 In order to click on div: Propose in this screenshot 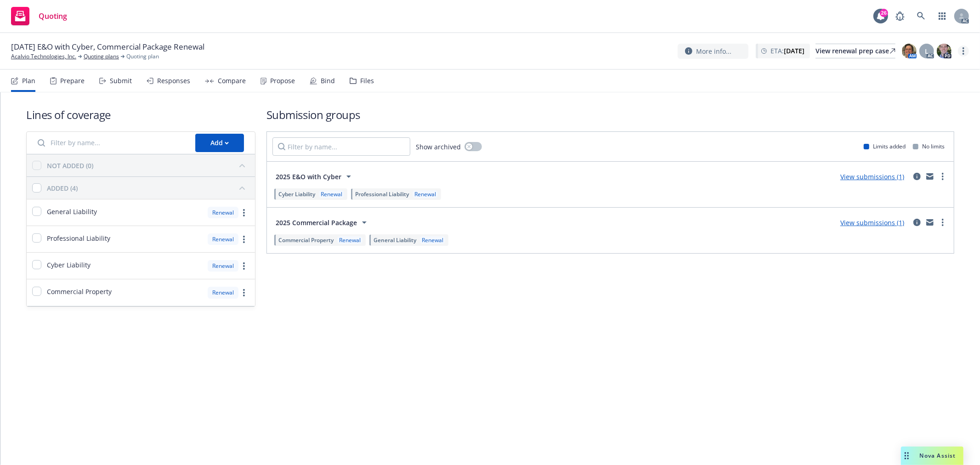, I will do `click(282, 81)`.